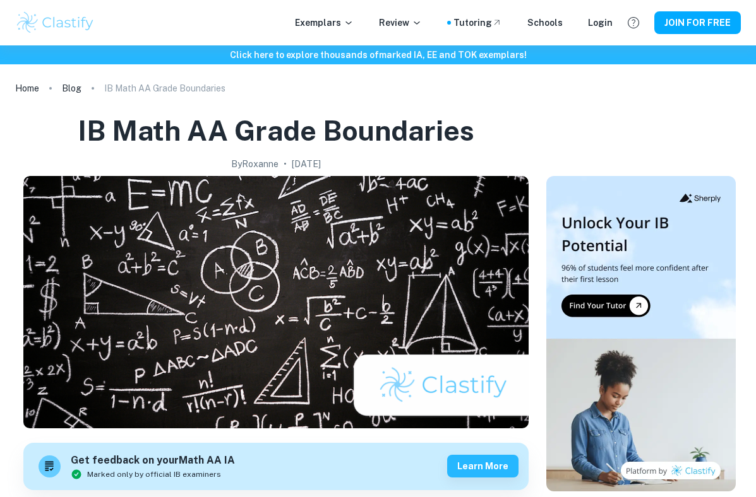  Describe the element at coordinates (641, 334) in the screenshot. I see `img: Thumbnail` at that location.